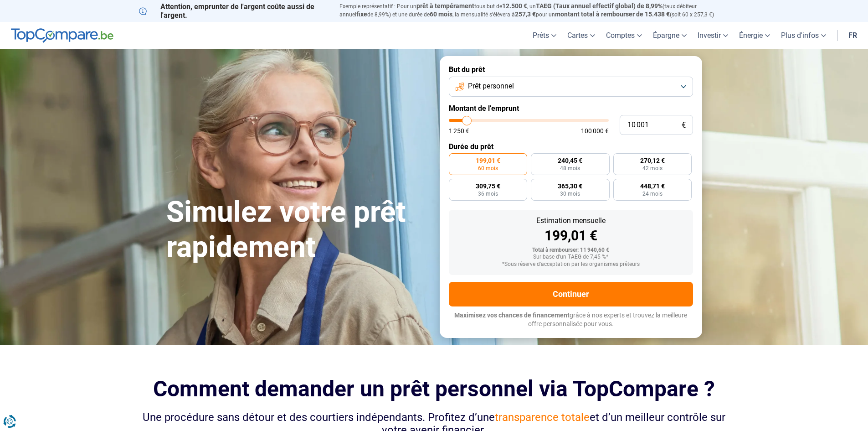  Describe the element at coordinates (653, 186) in the screenshot. I see `span: 448,71 €` at that location.